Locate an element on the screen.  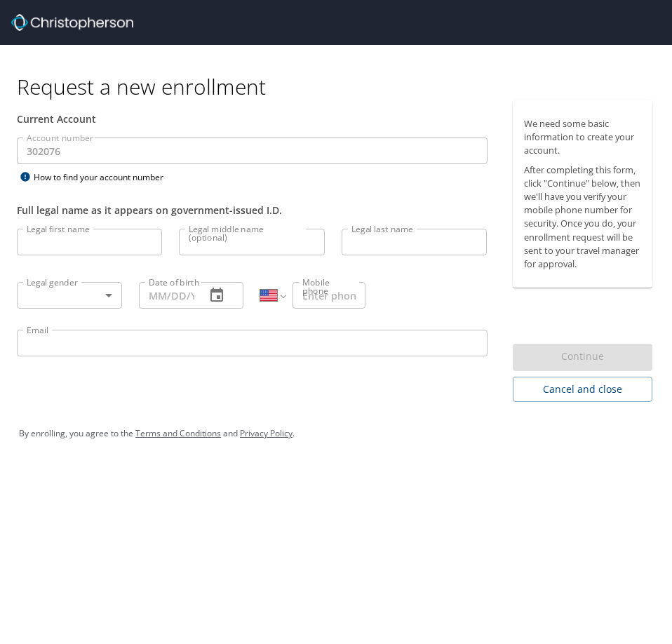
button: Cancel and close is located at coordinates (583, 389).